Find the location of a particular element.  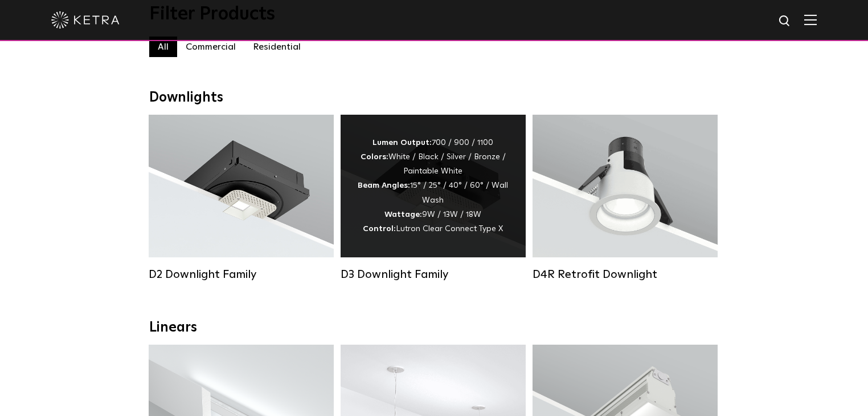

label: All is located at coordinates (163, 47).